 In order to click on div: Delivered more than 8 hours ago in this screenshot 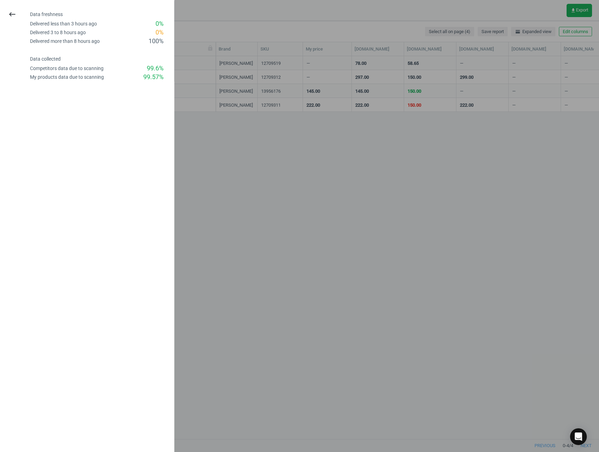, I will do `click(65, 41)`.